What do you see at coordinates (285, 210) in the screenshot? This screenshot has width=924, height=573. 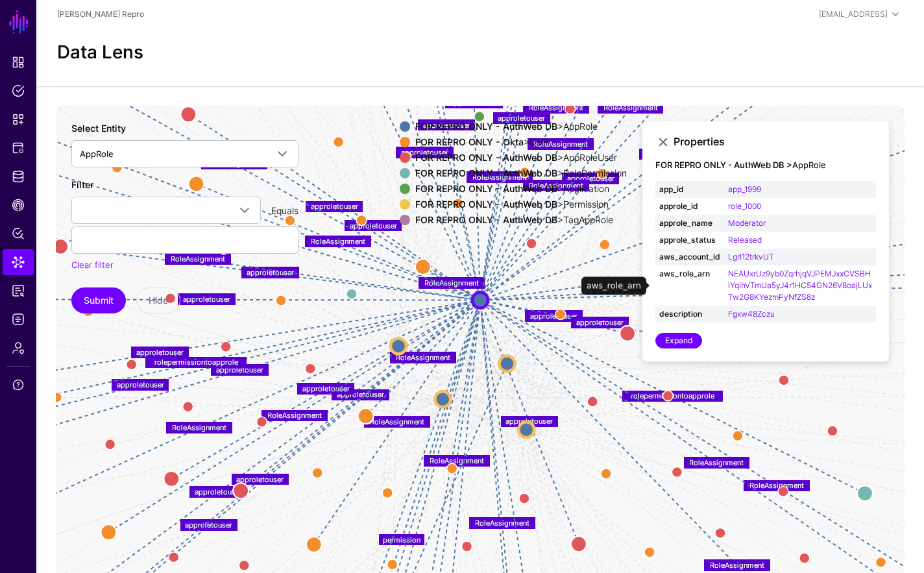 I see `div: Equals` at bounding box center [285, 210].